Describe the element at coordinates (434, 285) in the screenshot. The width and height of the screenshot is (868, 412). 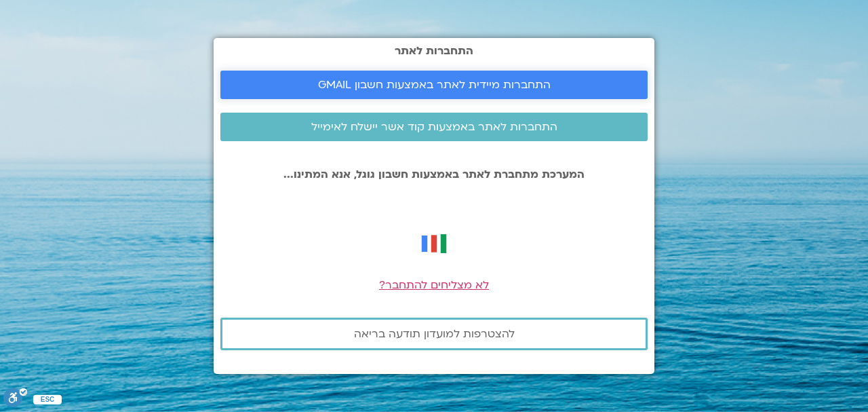
I see `span: לא מצליחים להתחבר?` at that location.